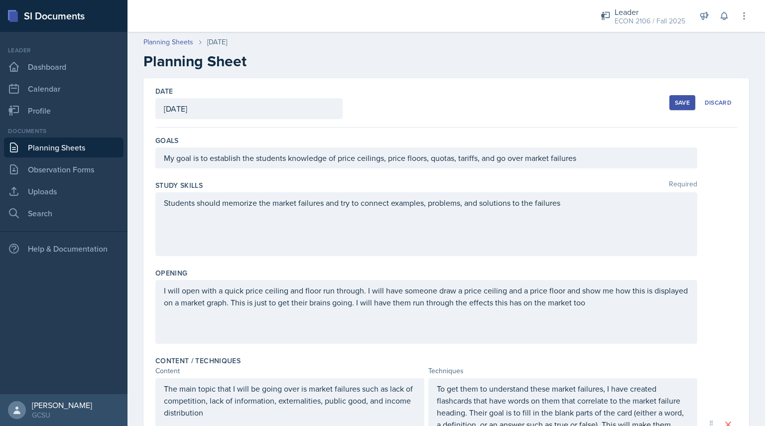 This screenshot has height=426, width=765. I want to click on button: Save, so click(683, 103).